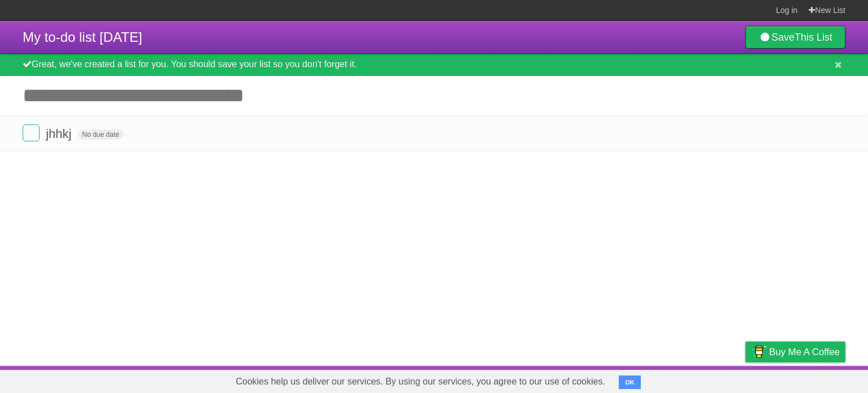 Image resolution: width=868 pixels, height=393 pixels. I want to click on a: Developers, so click(655, 379).